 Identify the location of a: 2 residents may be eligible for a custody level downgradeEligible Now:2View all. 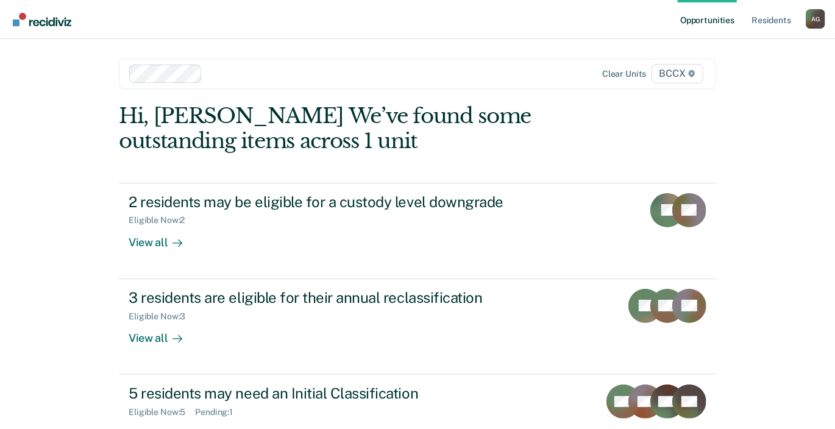
(418, 231).